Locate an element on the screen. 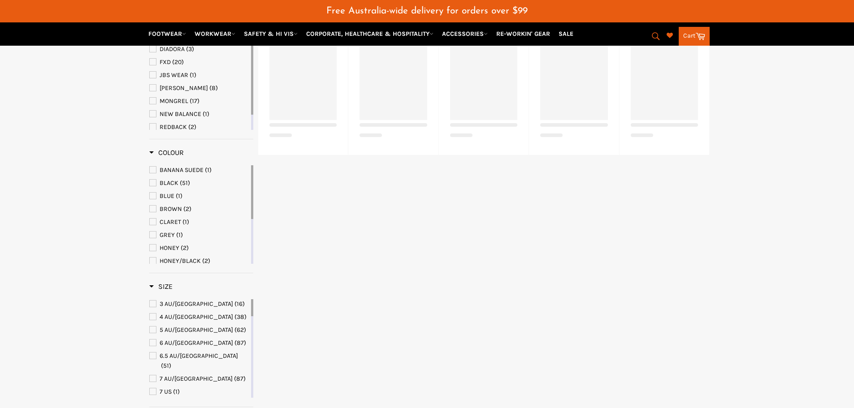  a: 7 US is located at coordinates (199, 392).